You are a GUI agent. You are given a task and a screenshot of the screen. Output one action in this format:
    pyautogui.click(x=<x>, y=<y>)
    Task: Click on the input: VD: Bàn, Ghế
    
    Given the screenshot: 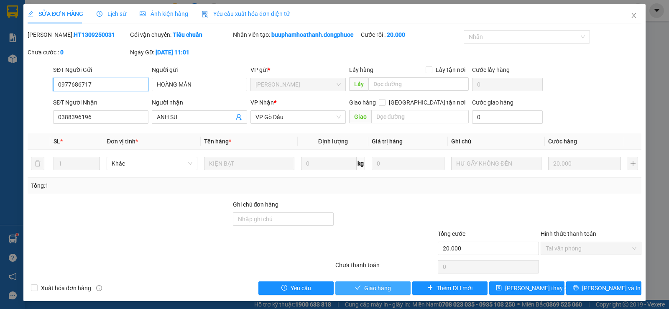 What is the action you would take?
    pyautogui.click(x=249, y=163)
    